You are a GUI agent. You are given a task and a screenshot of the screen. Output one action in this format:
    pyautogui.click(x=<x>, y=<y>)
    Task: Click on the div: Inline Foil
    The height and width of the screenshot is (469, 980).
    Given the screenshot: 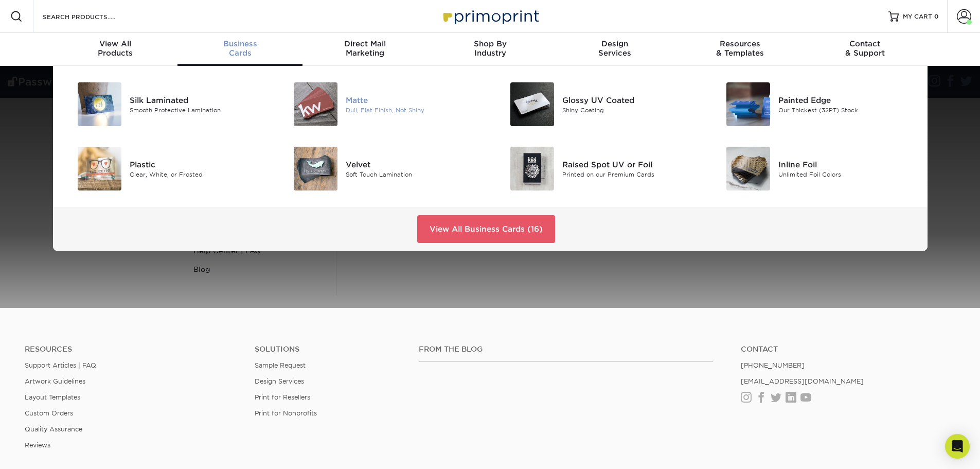 What is the action you would take?
    pyautogui.click(x=846, y=165)
    